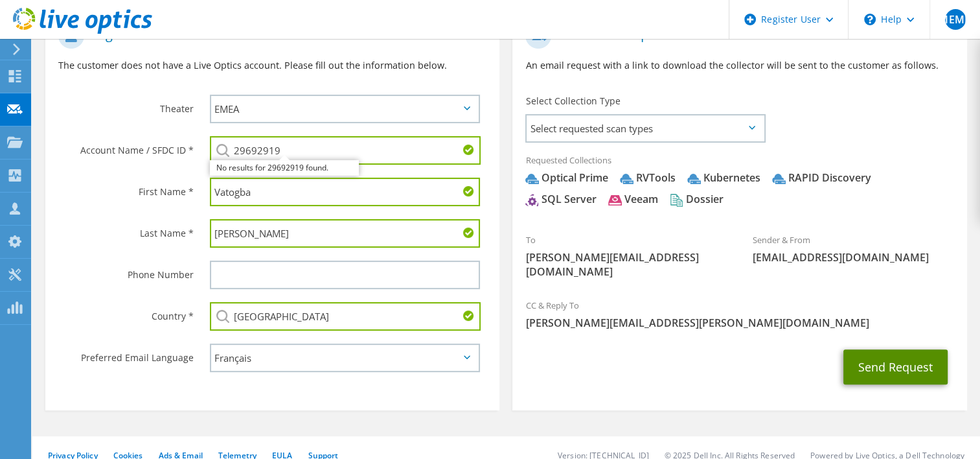  What do you see at coordinates (126, 146) in the screenshot?
I see `label: Account Name / SFDC ID *` at bounding box center [126, 146].